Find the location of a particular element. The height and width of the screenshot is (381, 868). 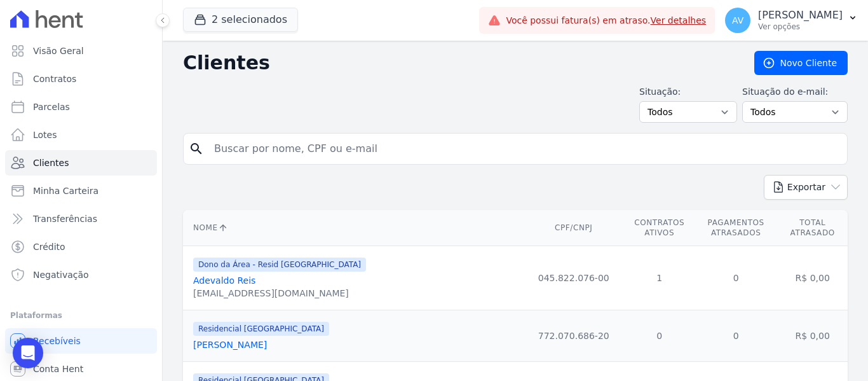

a: Recebíveis is located at coordinates (80, 340).